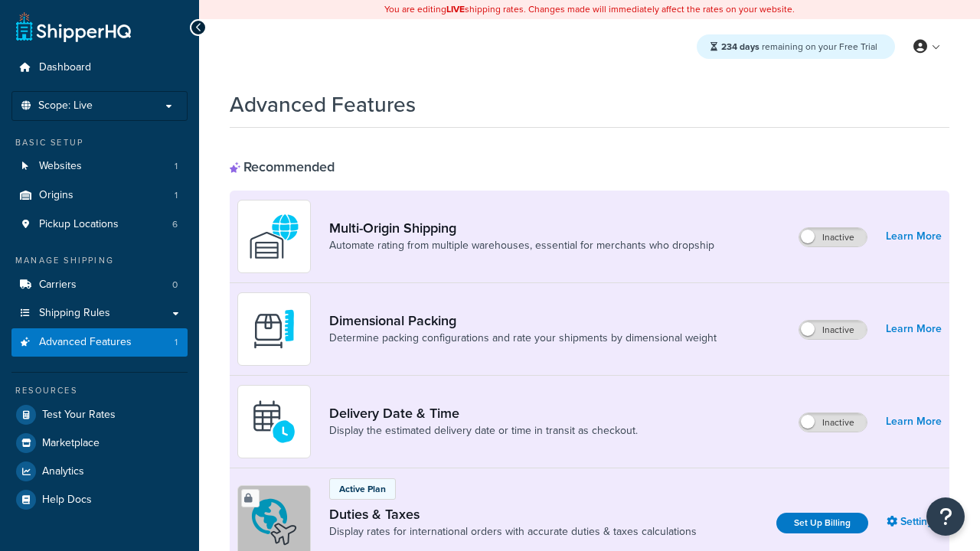 The image size is (980, 551). Describe the element at coordinates (100, 391) in the screenshot. I see `div: Resources` at that location.